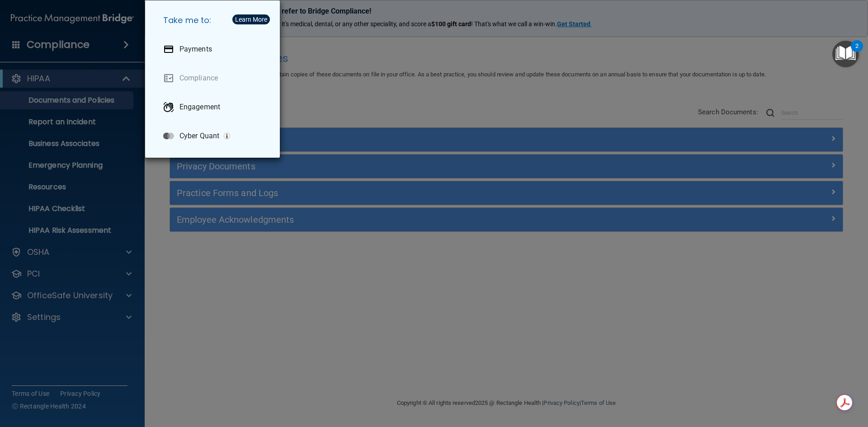  What do you see at coordinates (215, 107) in the screenshot?
I see `a: Engagement` at bounding box center [215, 107].